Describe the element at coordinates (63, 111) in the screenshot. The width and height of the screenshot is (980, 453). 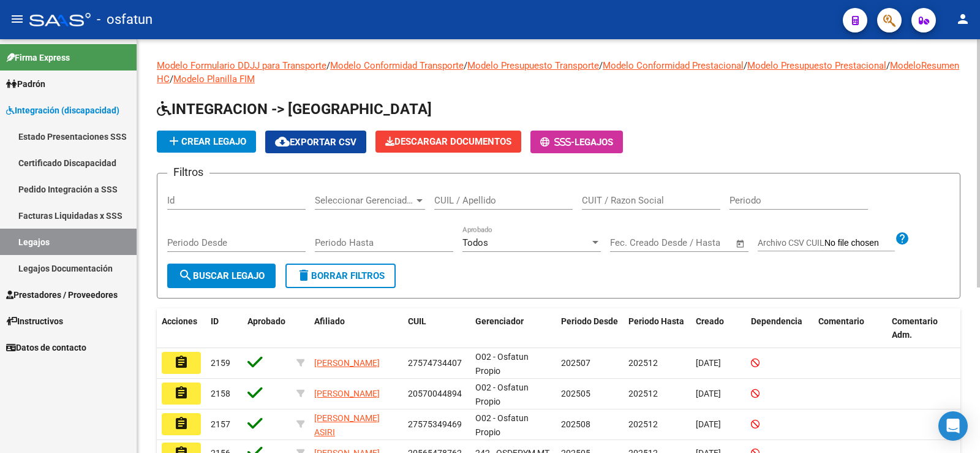
I see `span: Integración (discapacidad)` at that location.